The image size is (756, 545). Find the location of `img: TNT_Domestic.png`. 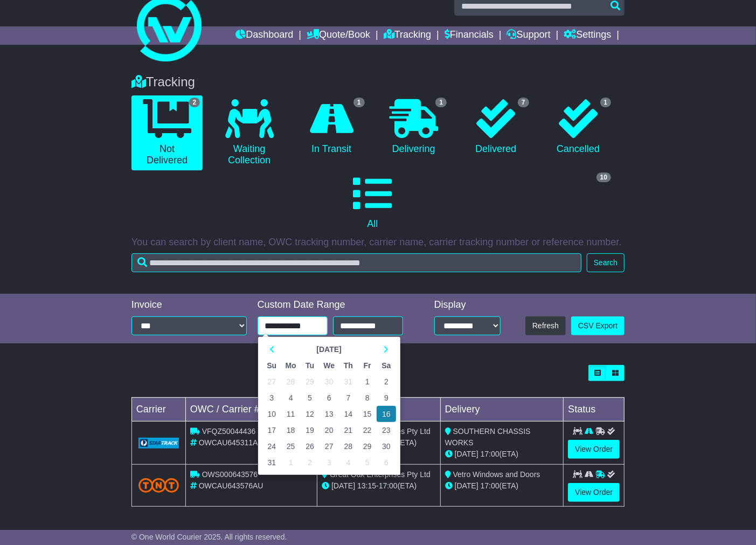

img: TNT_Domestic.png is located at coordinates (158, 485).